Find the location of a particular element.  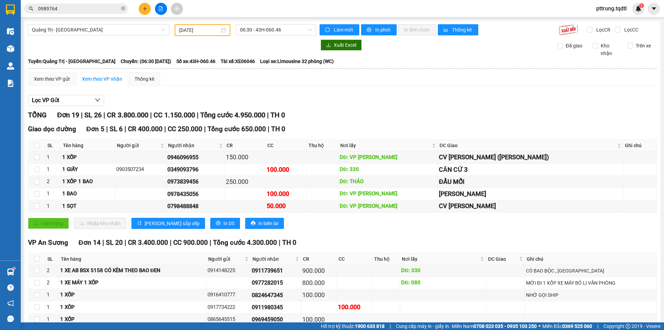

div: 0946096955 is located at coordinates (195, 157).